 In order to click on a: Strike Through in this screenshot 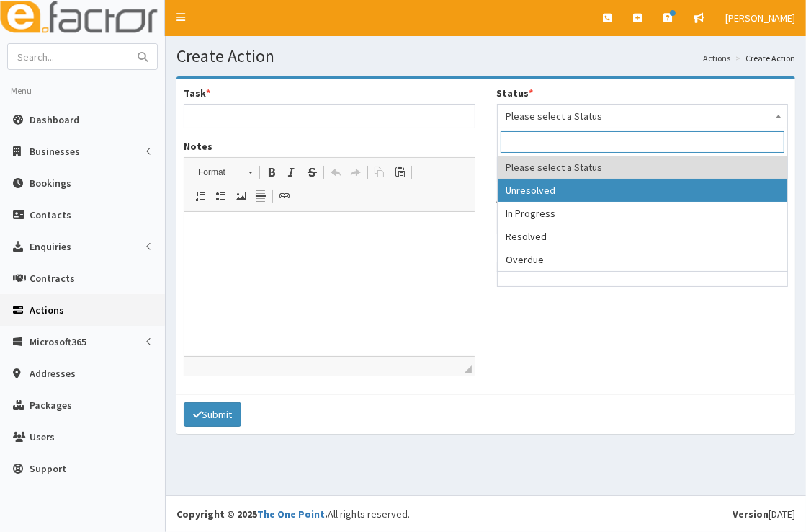, I will do `click(312, 172)`.